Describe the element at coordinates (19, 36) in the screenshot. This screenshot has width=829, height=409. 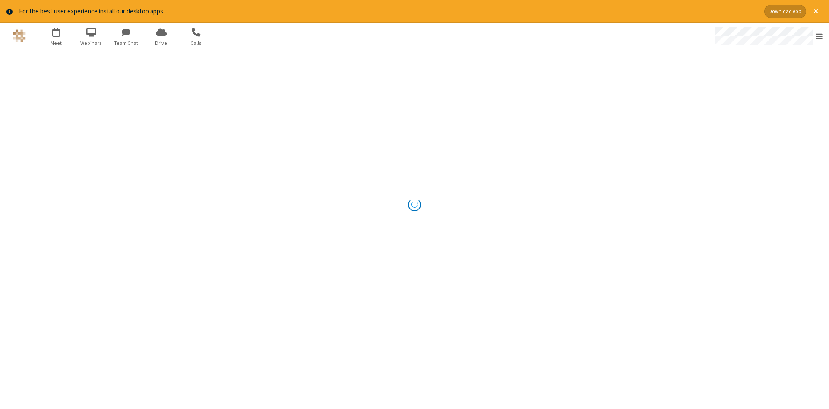
I see `button: Logo` at that location.